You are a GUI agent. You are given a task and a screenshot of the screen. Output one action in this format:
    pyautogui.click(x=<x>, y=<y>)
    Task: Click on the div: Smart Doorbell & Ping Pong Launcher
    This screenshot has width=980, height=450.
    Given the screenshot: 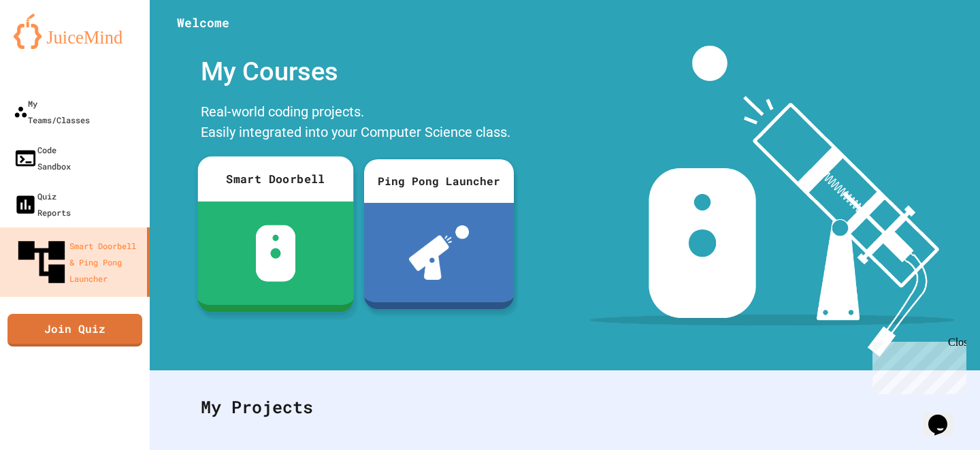 What is the action you would take?
    pyautogui.click(x=78, y=262)
    